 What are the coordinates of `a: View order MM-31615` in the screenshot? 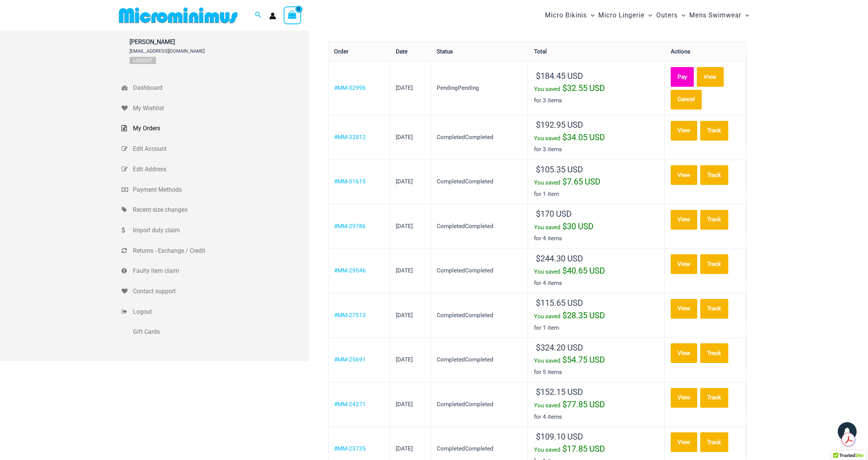 It's located at (684, 175).